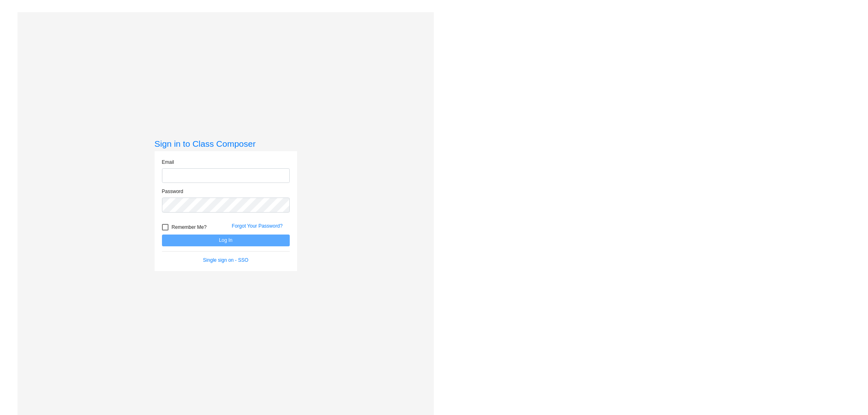 The image size is (868, 415). I want to click on span: Remember Me?, so click(189, 227).